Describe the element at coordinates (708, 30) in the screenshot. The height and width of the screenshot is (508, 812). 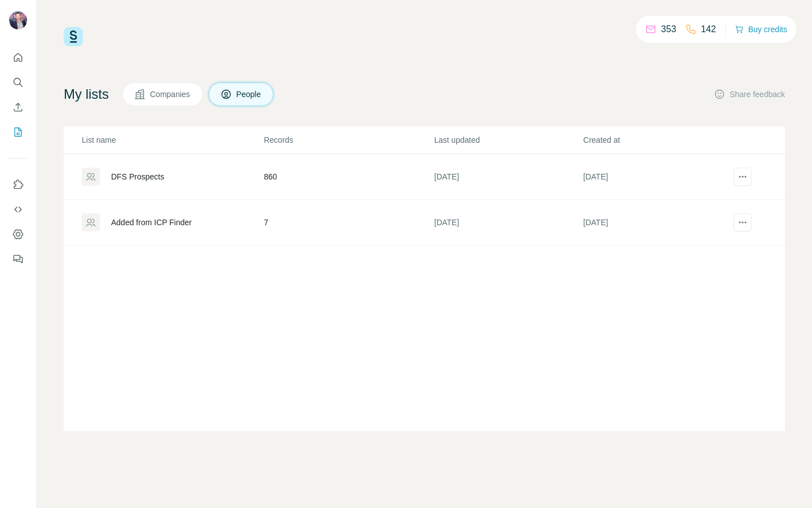
I see `p: 142` at that location.